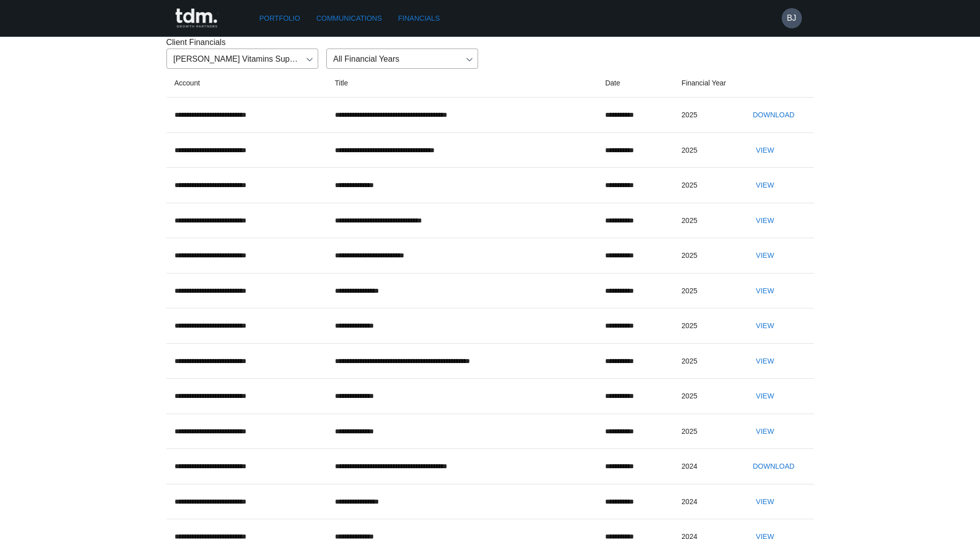 The width and height of the screenshot is (980, 539). I want to click on button: BJ, so click(791, 19).